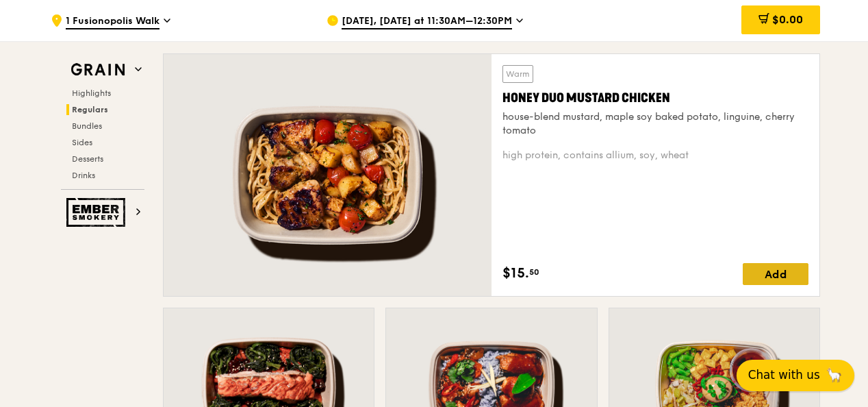  What do you see at coordinates (655, 124) in the screenshot?
I see `div: house-blend mustard, maple soy baked potato, linguine, cherry tomato` at bounding box center [655, 124].